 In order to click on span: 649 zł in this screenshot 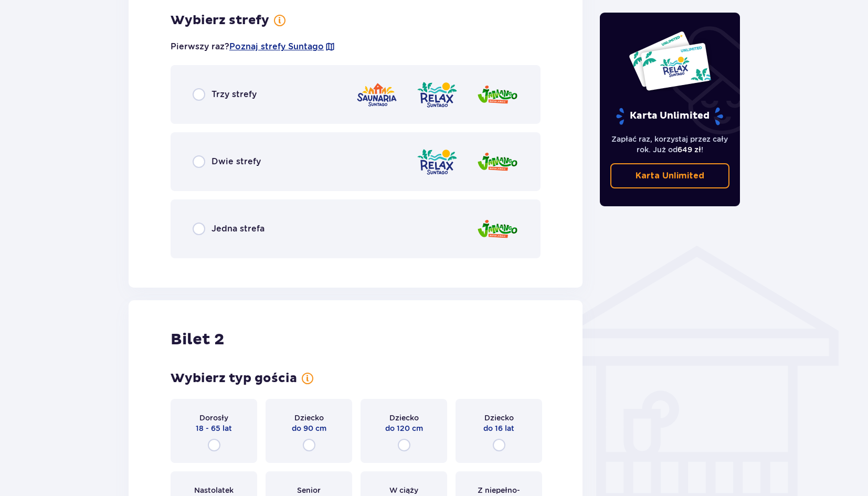, I will do `click(689, 149)`.